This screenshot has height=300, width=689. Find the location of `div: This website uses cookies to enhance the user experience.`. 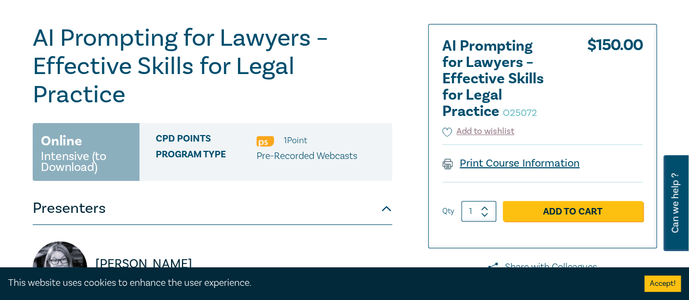

div: This website uses cookies to enhance the user experience. is located at coordinates (318, 283).